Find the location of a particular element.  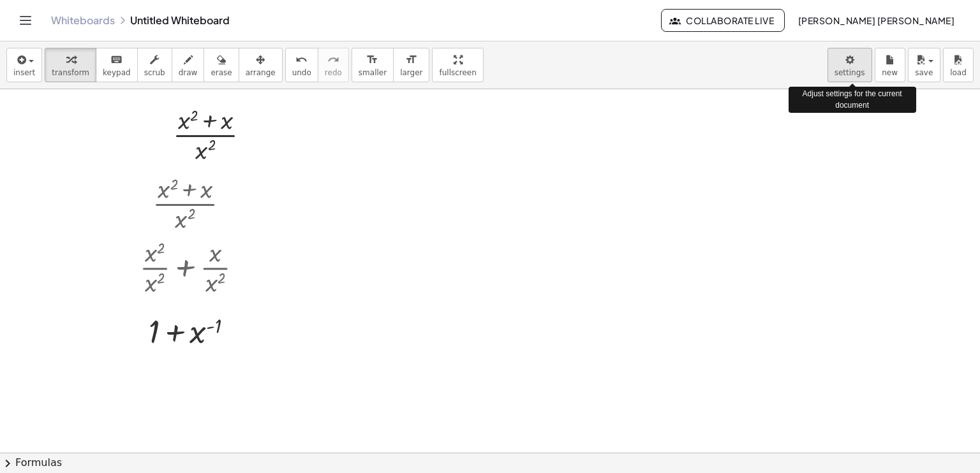

span: save is located at coordinates (924, 73).